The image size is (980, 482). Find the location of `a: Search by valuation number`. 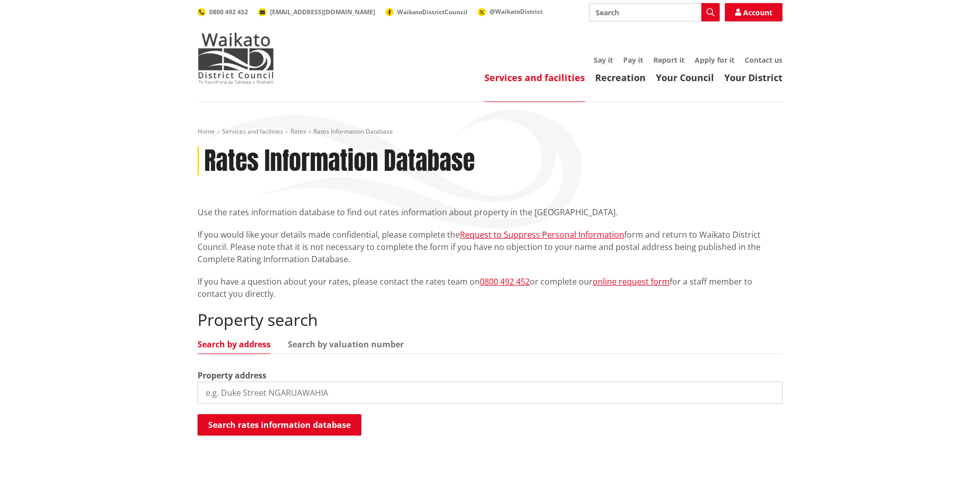

a: Search by valuation number is located at coordinates (346, 345).